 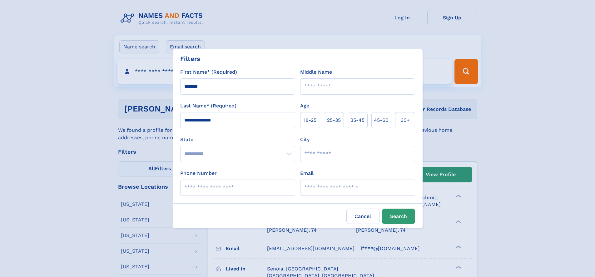 What do you see at coordinates (198, 173) in the screenshot?
I see `label: Phone Number` at bounding box center [198, 173].